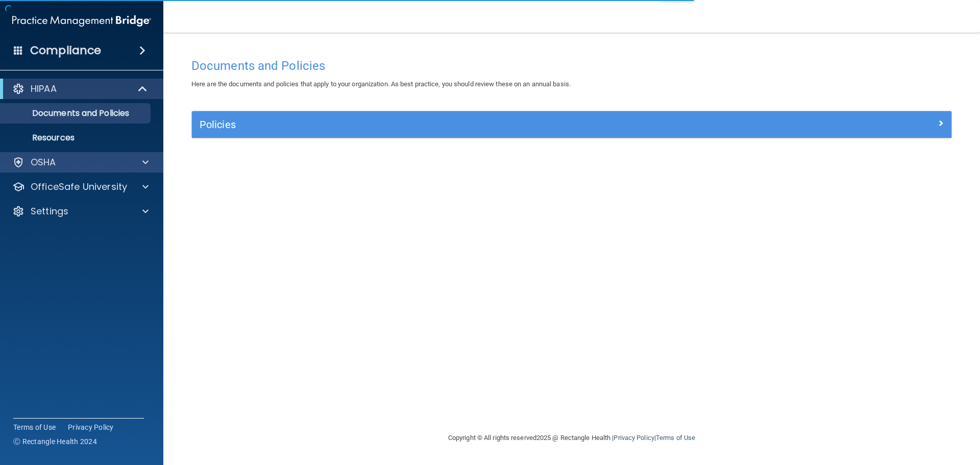 The image size is (980, 465). Describe the element at coordinates (80, 89) in the screenshot. I see `a: HIPAA` at that location.